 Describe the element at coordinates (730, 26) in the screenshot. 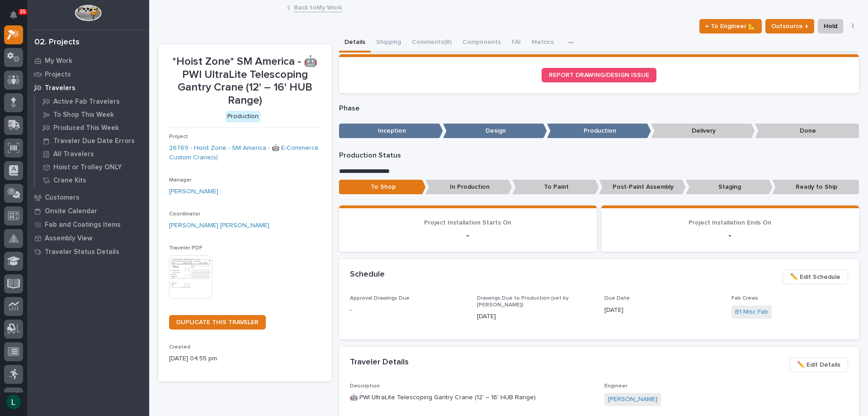

I see `span: ← To Engineer 📐` at that location.